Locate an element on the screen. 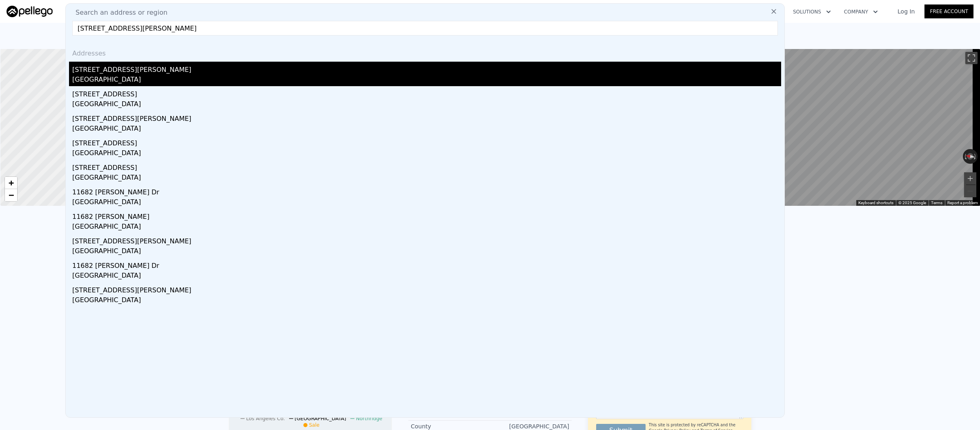  button: Toggle fullscreen view is located at coordinates (971, 58).